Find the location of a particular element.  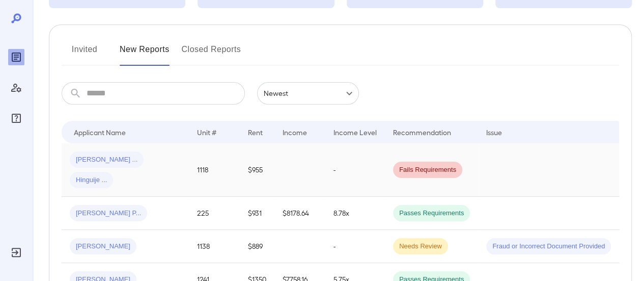

div: Income Level is located at coordinates (355, 132).